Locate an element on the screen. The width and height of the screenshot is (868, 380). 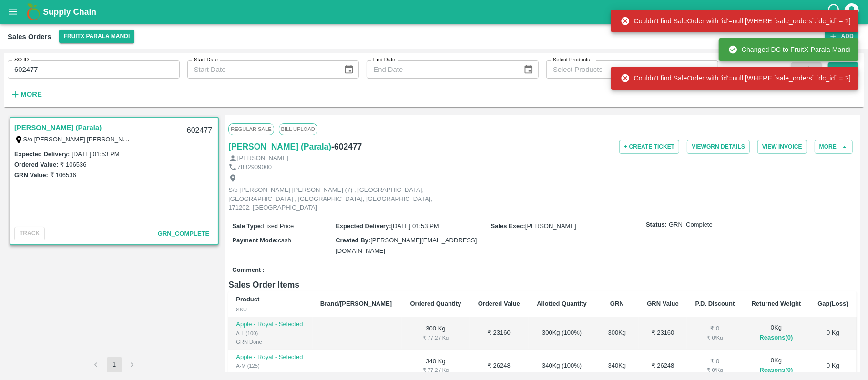
b: Allotted Quantity is located at coordinates (561, 303).